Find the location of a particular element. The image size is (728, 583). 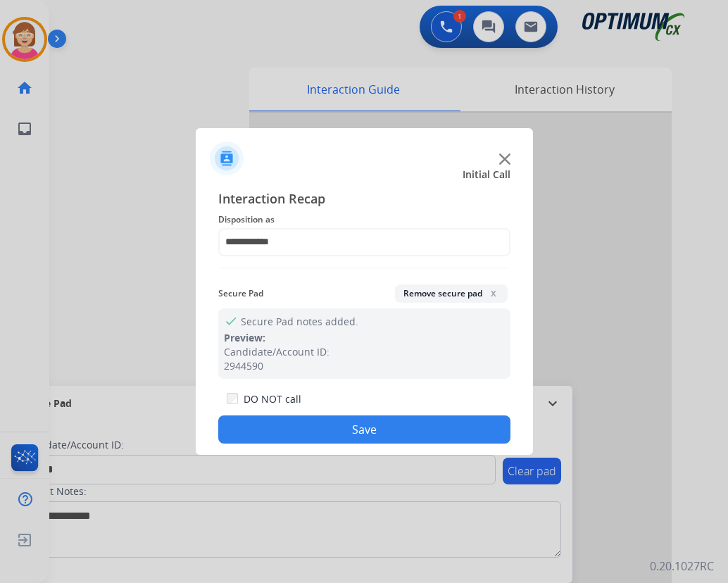

div: Candidate/Account ID: 2944590 is located at coordinates (364, 359).